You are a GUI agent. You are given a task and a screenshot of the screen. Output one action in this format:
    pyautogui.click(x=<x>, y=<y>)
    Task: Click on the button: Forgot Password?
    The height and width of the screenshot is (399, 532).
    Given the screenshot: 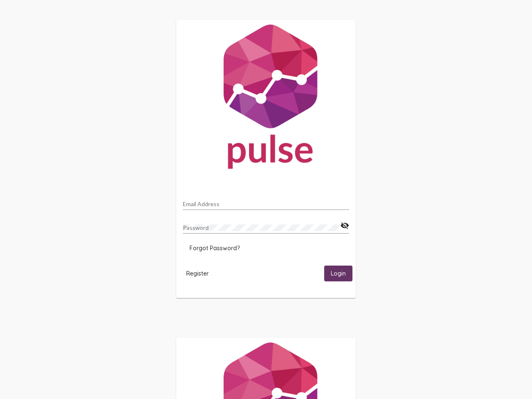 What is the action you would take?
    pyautogui.click(x=215, y=248)
    